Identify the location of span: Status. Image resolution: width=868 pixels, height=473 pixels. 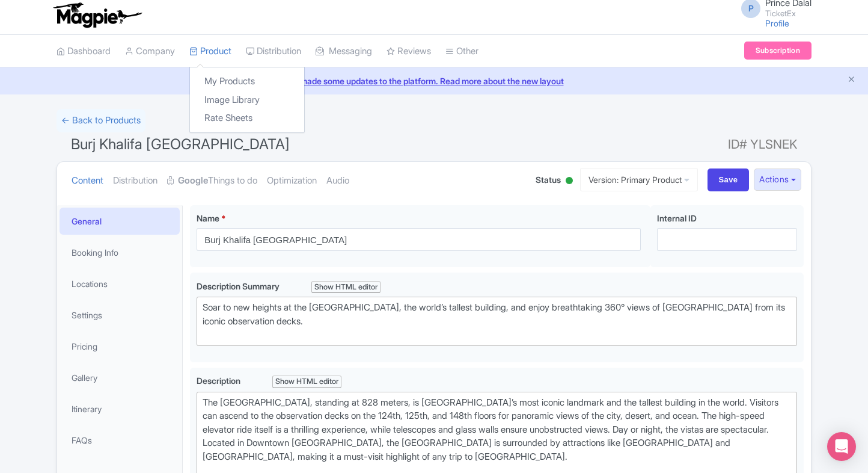
(548, 179).